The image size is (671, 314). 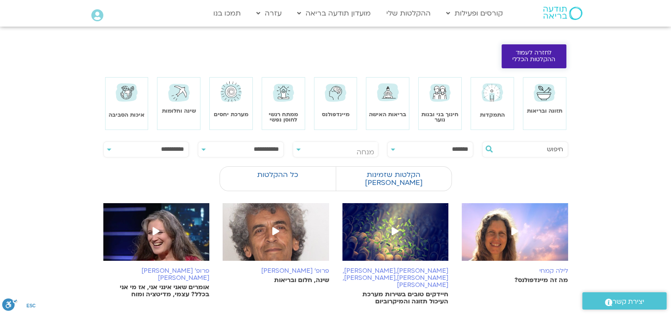 What do you see at coordinates (628, 302) in the screenshot?
I see `span: יצירת קשר` at bounding box center [628, 302].